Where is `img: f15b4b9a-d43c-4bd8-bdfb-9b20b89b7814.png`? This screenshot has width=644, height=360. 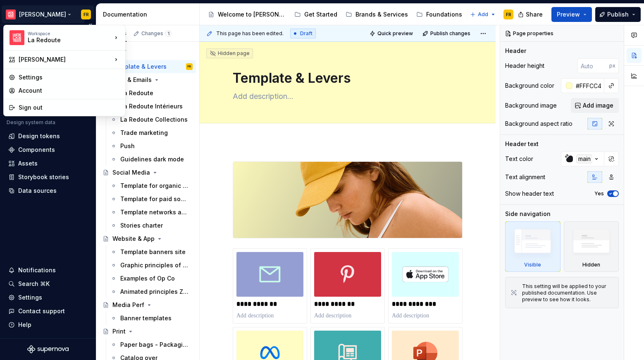 img: f15b4b9a-d43c-4bd8-bdfb-9b20b89b7814.png is located at coordinates (17, 37).